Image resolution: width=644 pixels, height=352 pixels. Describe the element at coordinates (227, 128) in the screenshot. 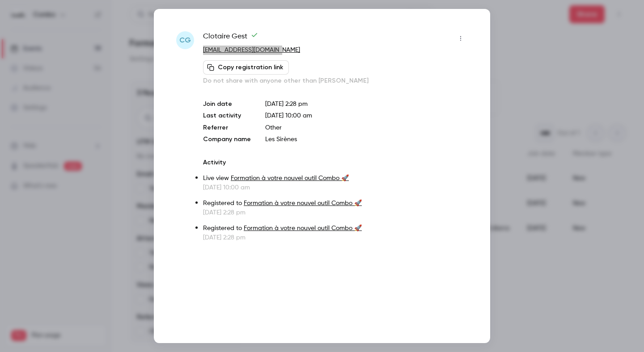

I see `p: Referrer` at that location.